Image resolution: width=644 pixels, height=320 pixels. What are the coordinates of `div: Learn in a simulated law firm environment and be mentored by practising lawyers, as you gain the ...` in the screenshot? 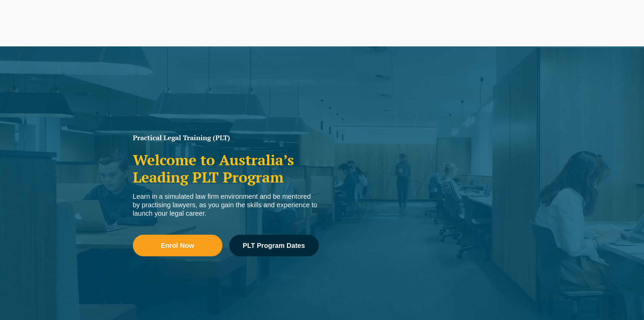 It's located at (226, 205).